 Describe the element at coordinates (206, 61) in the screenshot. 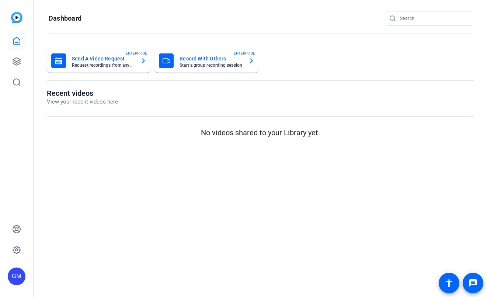

I see `button: Record With OthersStart a group recording sessionENTERPRISE` at that location.